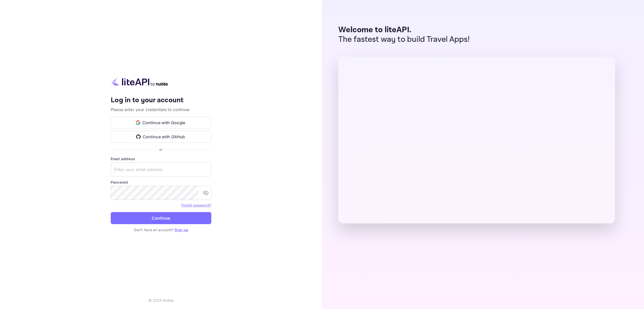 This screenshot has width=644, height=309. I want to click on p: Welcome to liteAPI., so click(404, 30).